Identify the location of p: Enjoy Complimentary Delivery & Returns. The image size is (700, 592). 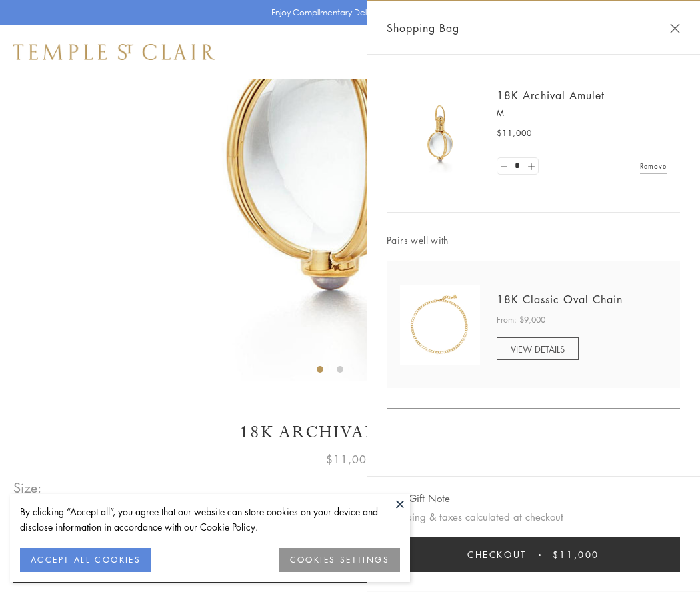
(347, 12).